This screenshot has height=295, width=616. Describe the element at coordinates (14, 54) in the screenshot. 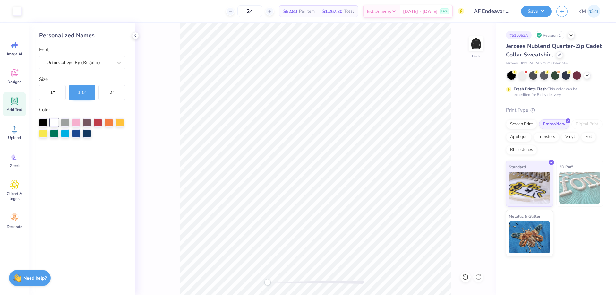

I see `span: Image AI` at that location.